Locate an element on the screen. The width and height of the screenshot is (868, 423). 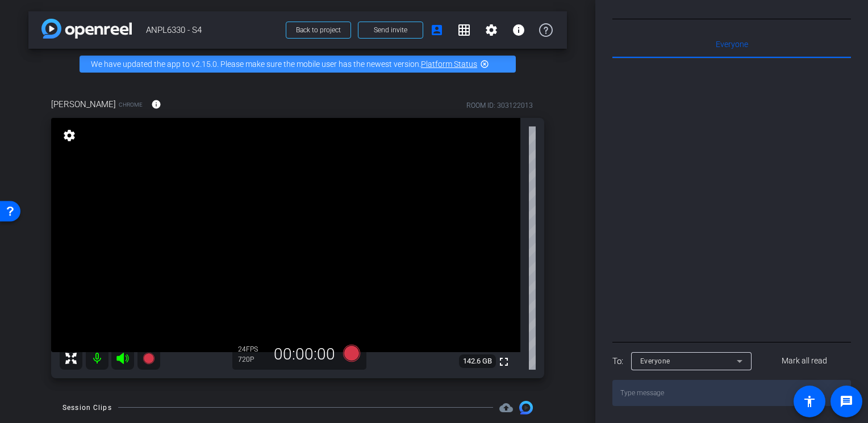
span: ANPL6330 - S4 is located at coordinates (213, 30).